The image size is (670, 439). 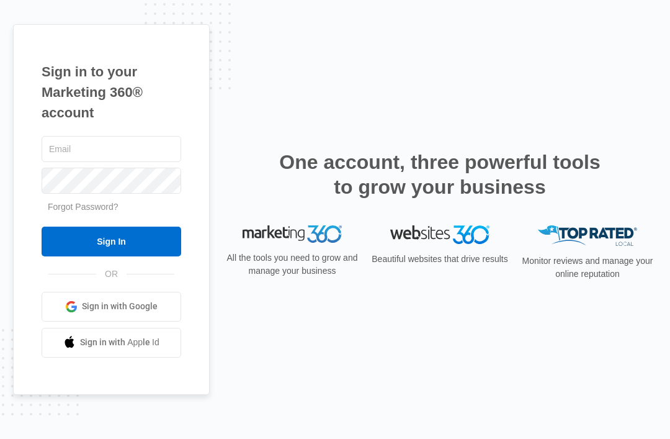 What do you see at coordinates (111, 241) in the screenshot?
I see `input: Sign In` at bounding box center [111, 241].